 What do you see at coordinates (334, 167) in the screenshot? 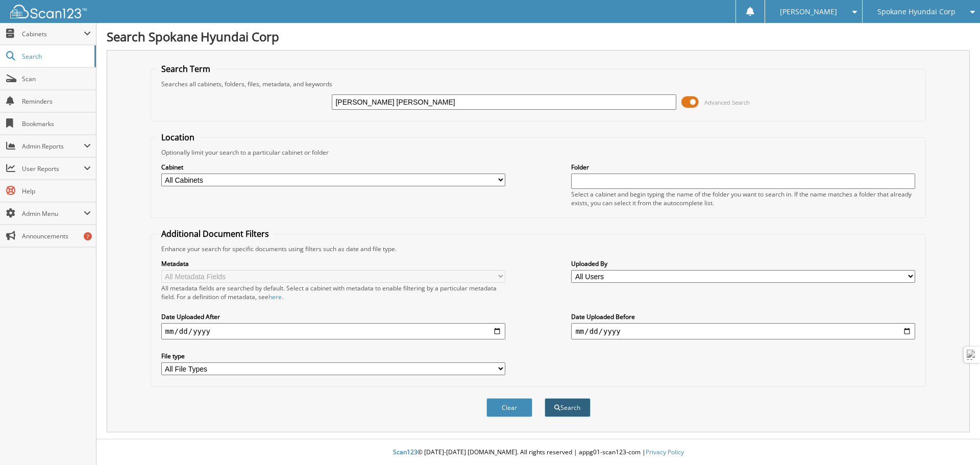
I see `label: Cabinet` at bounding box center [334, 167].